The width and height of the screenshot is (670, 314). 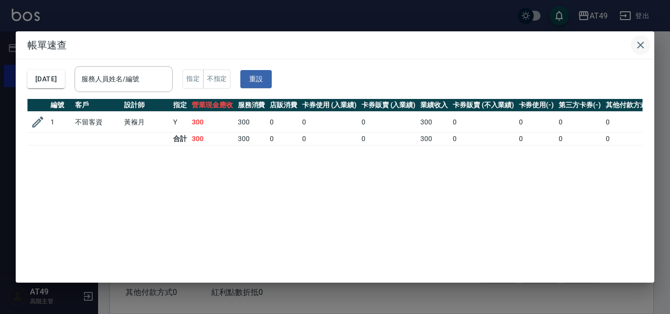 What do you see at coordinates (434, 105) in the screenshot?
I see `th: 業績收入` at bounding box center [434, 105].